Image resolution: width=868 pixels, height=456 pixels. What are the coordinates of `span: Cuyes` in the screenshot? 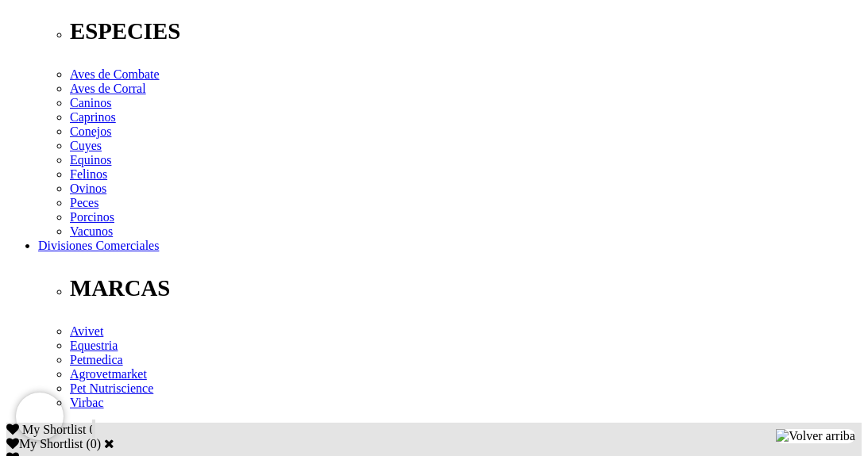 It's located at (86, 145).